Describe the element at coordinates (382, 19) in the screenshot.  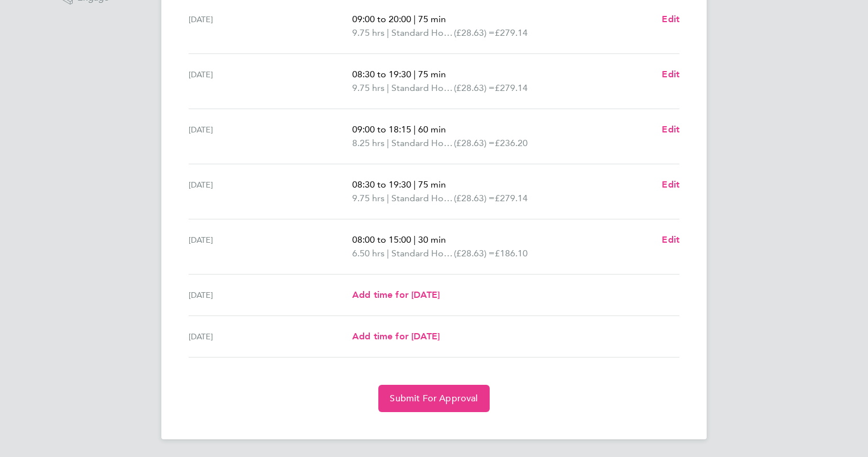
I see `span: 09:00 to 20:00` at that location.